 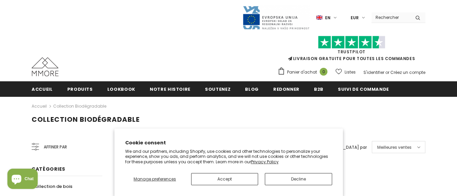 What do you see at coordinates (218, 89) in the screenshot?
I see `span: soutenez` at bounding box center [218, 89].